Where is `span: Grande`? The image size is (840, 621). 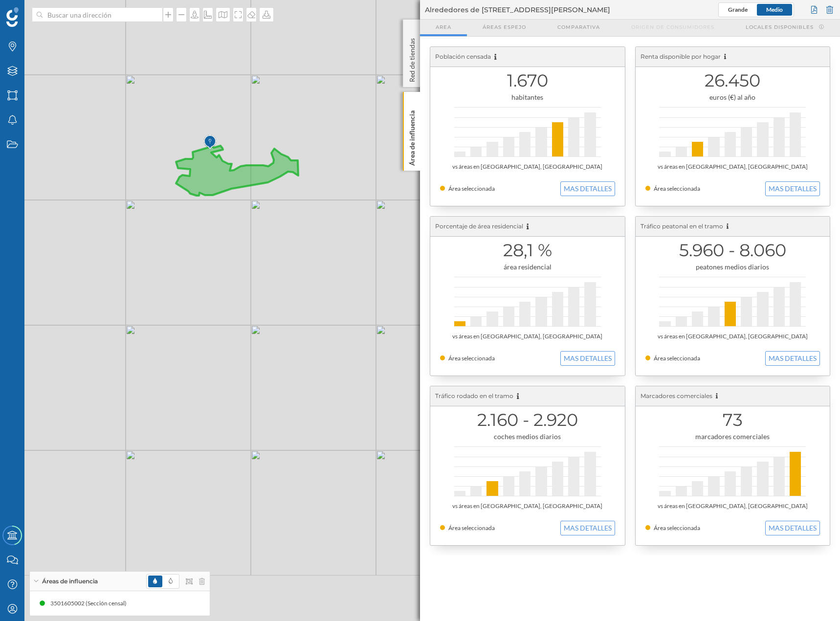 span: Grande is located at coordinates (738, 9).